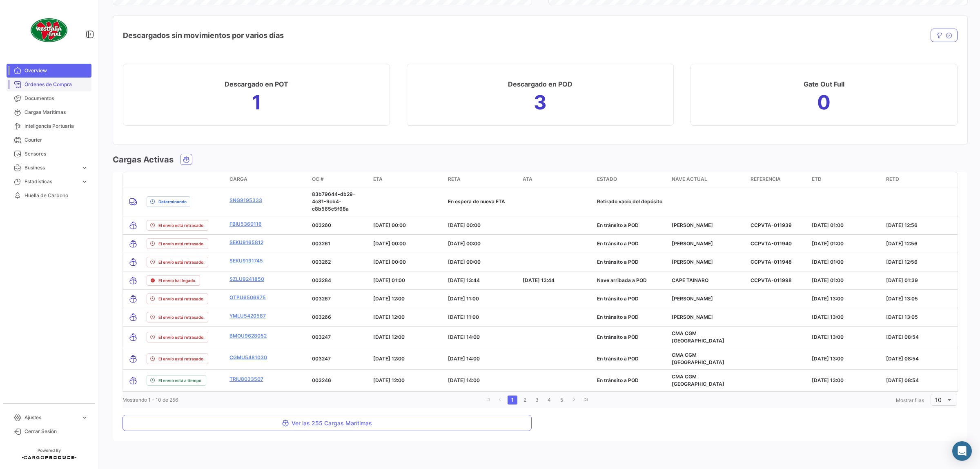  I want to click on datatable-header-cell: delayStatus, so click(185, 180).